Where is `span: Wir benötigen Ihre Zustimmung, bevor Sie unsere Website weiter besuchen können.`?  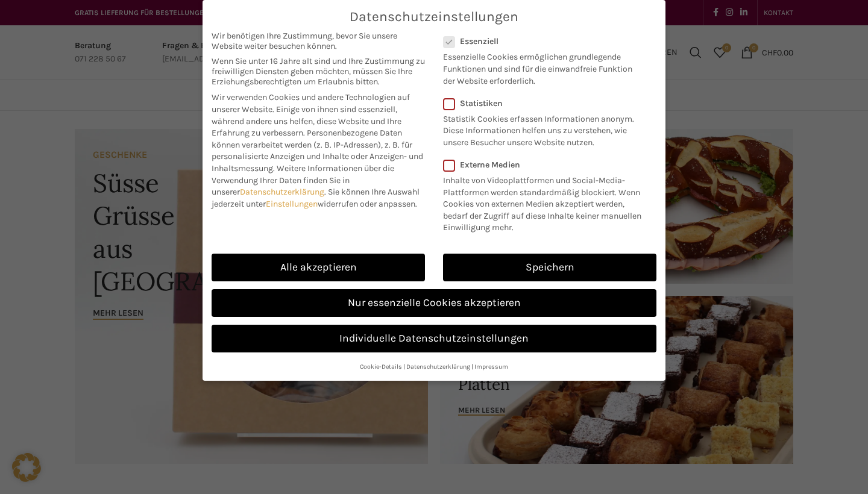
span: Wir benötigen Ihre Zustimmung, bevor Sie unsere Website weiter besuchen können. is located at coordinates (318, 41).